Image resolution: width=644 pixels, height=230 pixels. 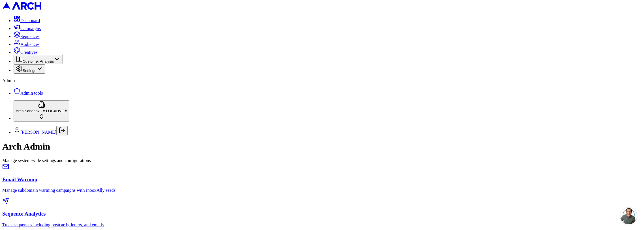 I want to click on span: Audiences, so click(x=30, y=44).